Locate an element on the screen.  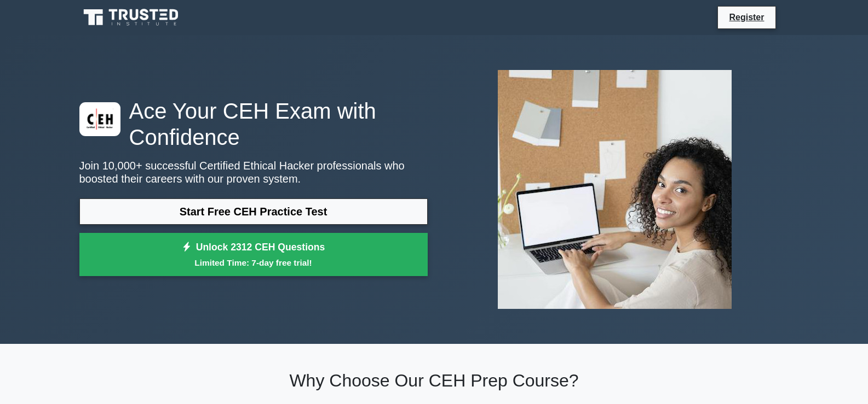
a: Start Free CEH Practice Test is located at coordinates (254, 211).